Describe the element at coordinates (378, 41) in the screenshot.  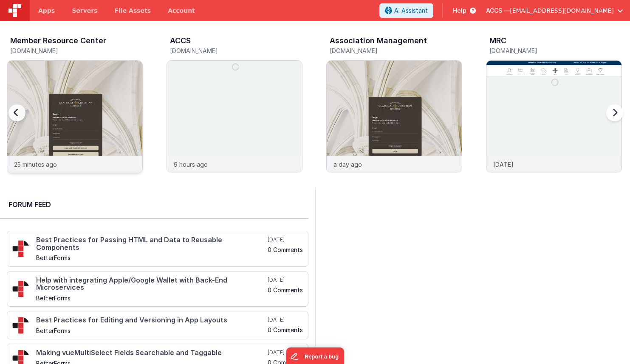
I see `h3: Association Management` at that location.